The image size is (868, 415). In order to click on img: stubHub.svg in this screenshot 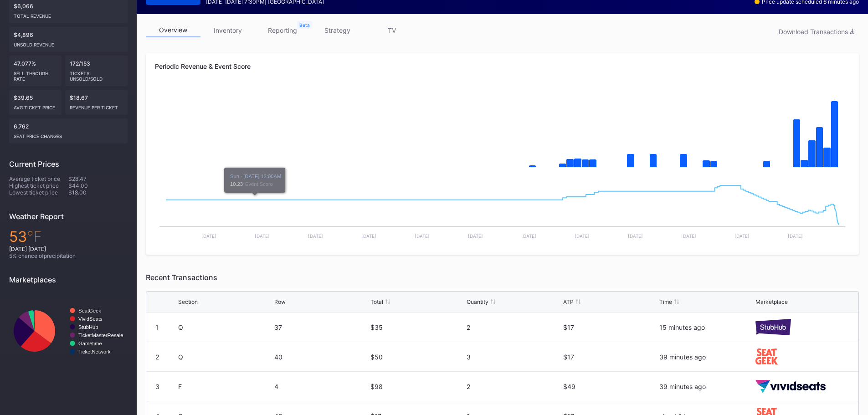, I will do `click(773, 327)`.